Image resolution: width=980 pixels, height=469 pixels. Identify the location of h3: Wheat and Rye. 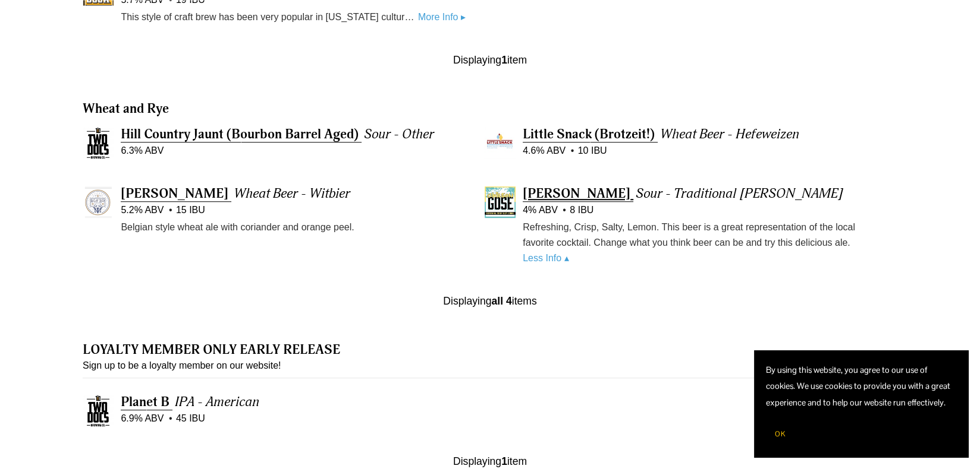
(490, 109).